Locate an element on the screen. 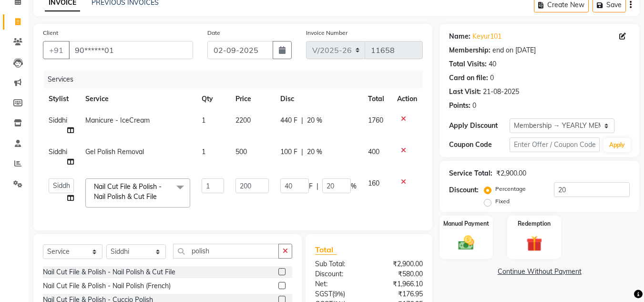 Image resolution: width=644 pixels, height=302 pixels. span: Nail Cut File & Polish - Nail Polish & Cut File is located at coordinates (128, 191).